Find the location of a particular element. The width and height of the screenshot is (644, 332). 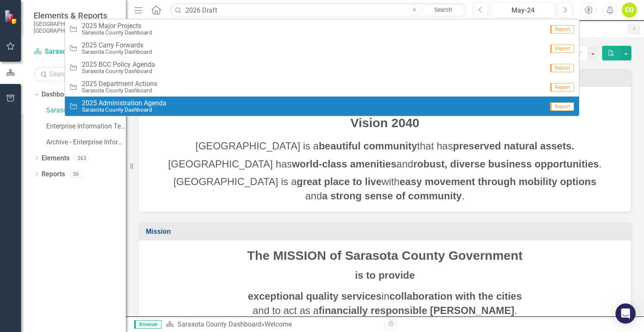

a: 2025 Department ActionsSarasota County DashboardReport is located at coordinates (322, 87).